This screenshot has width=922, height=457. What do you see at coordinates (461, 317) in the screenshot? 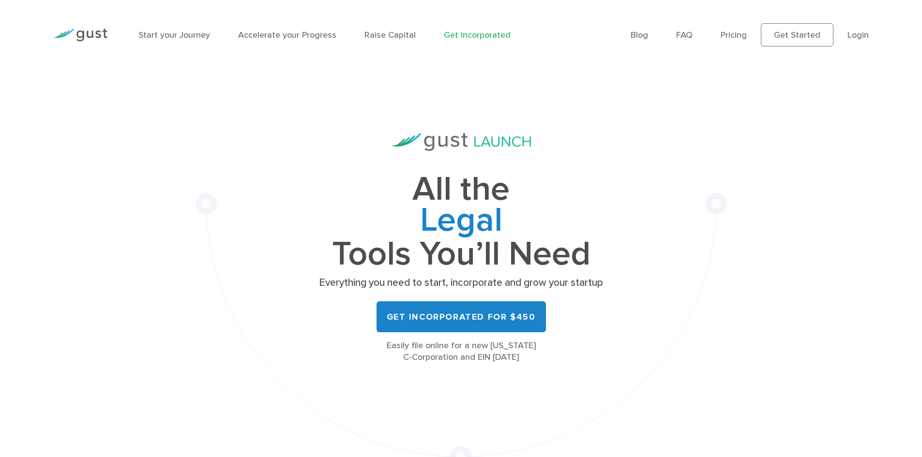
I see `a: Get Incorporated for $450` at bounding box center [461, 317].